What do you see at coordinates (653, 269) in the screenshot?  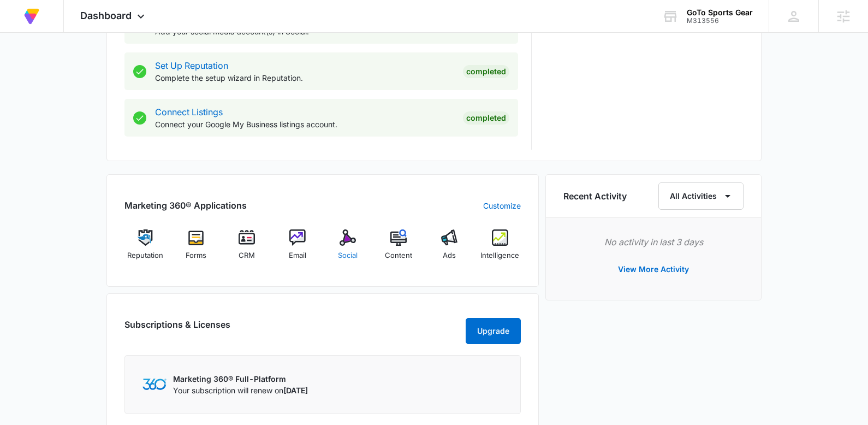 I see `button: View More Activity` at bounding box center [653, 269].